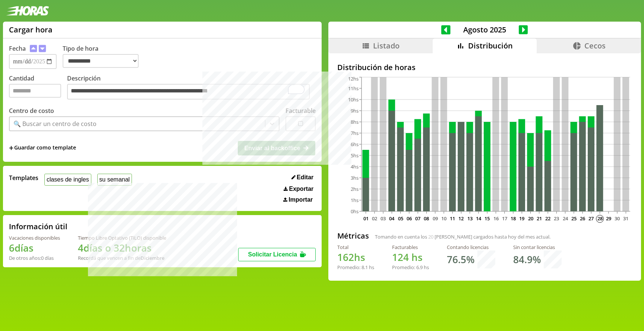  What do you see at coordinates (353, 78) in the screenshot?
I see `tspan: 12hs` at bounding box center [353, 78].